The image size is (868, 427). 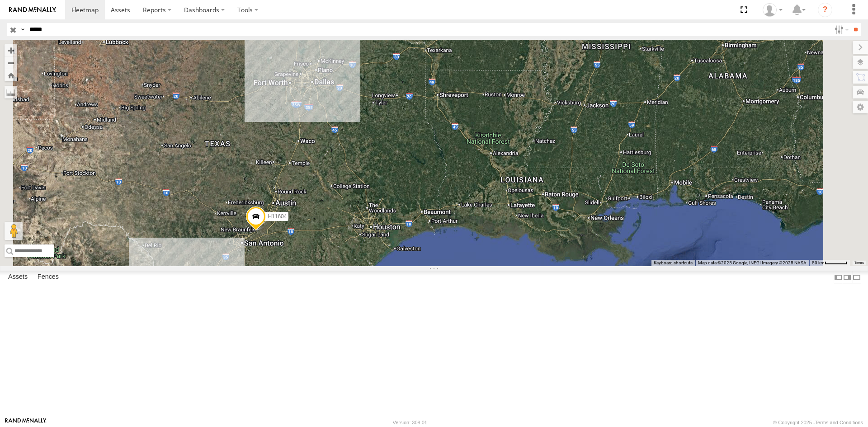 I want to click on button: Keyboard shortcuts, so click(x=673, y=263).